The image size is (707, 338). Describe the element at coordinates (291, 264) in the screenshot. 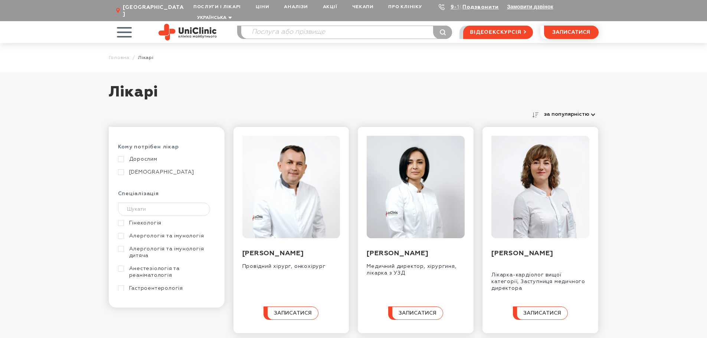

I see `div: Провідний хірург, онкохірург` at that location.